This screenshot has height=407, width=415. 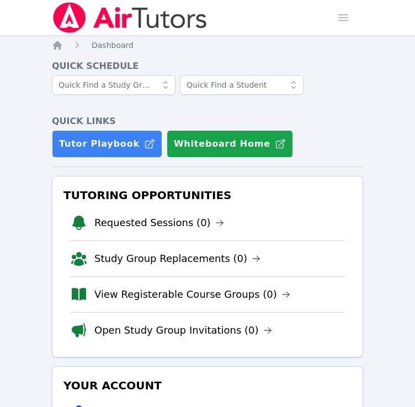 I want to click on a: Dashboard, so click(x=113, y=45).